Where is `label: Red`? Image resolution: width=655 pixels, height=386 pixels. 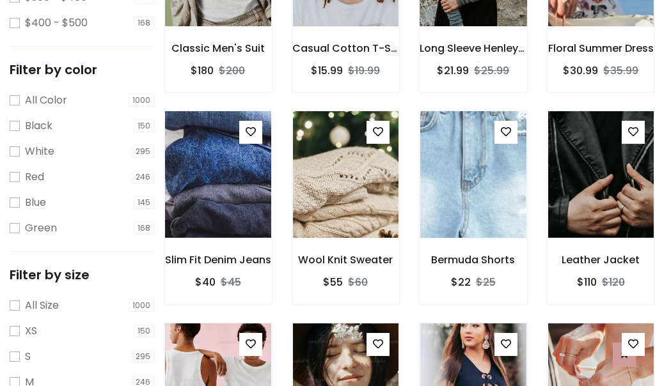 label: Red is located at coordinates (35, 177).